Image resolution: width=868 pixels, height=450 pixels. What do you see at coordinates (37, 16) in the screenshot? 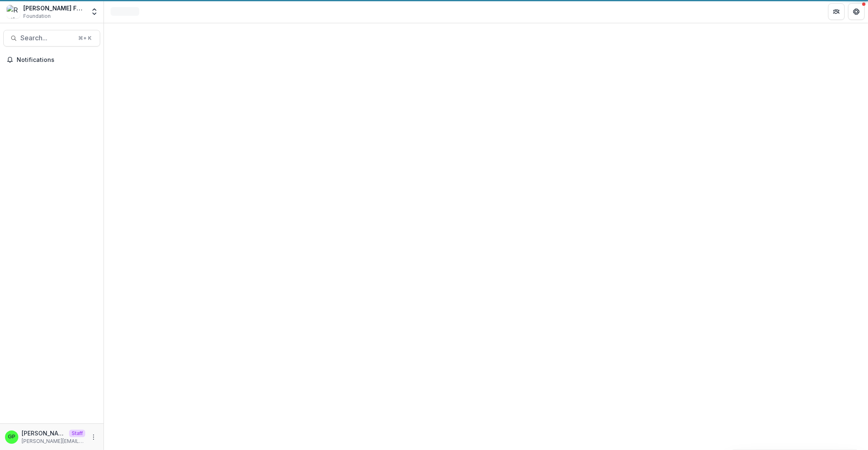
I see `span: Foundation` at bounding box center [37, 16].